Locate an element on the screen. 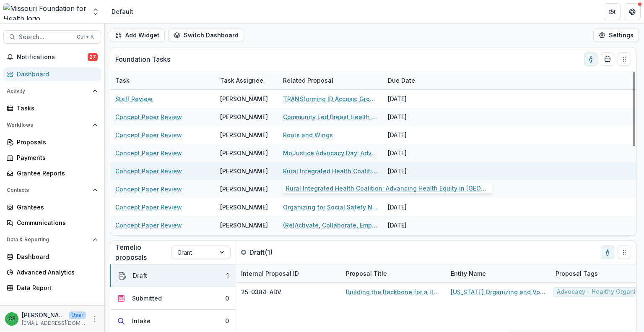 This screenshot has width=644, height=332. p: Draft ( 1 ) is located at coordinates (281, 252).